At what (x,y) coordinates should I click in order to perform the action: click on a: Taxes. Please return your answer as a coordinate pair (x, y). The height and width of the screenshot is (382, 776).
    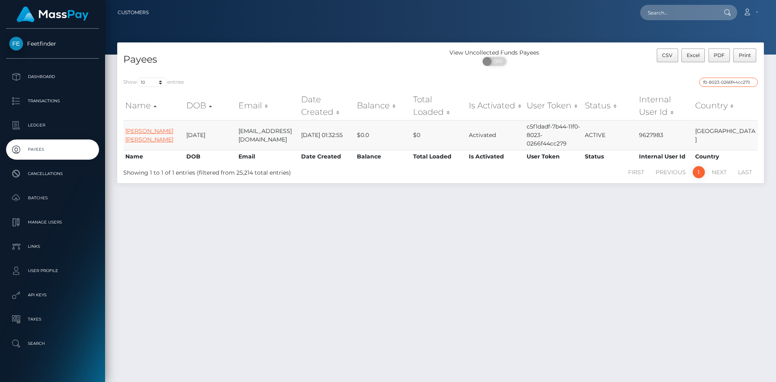
    Looking at the image, I should click on (53, 319).